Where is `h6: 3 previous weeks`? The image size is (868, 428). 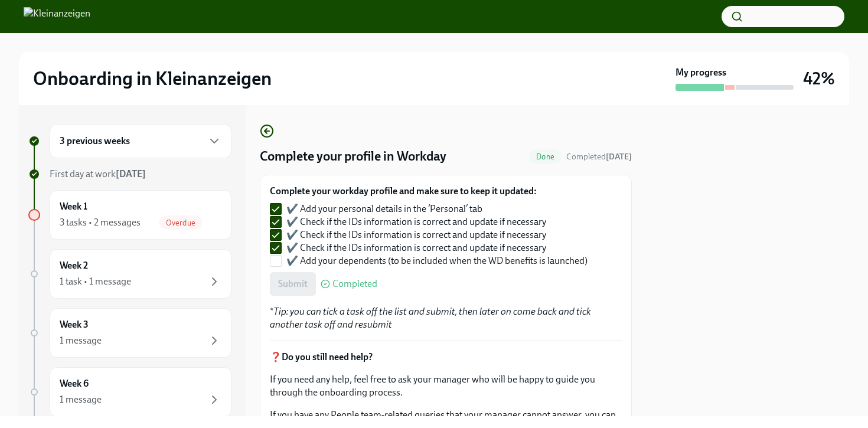
h6: 3 previous weeks is located at coordinates (94, 141).